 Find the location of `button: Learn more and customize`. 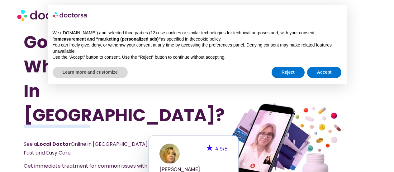

button: Learn more and customize is located at coordinates (90, 72).